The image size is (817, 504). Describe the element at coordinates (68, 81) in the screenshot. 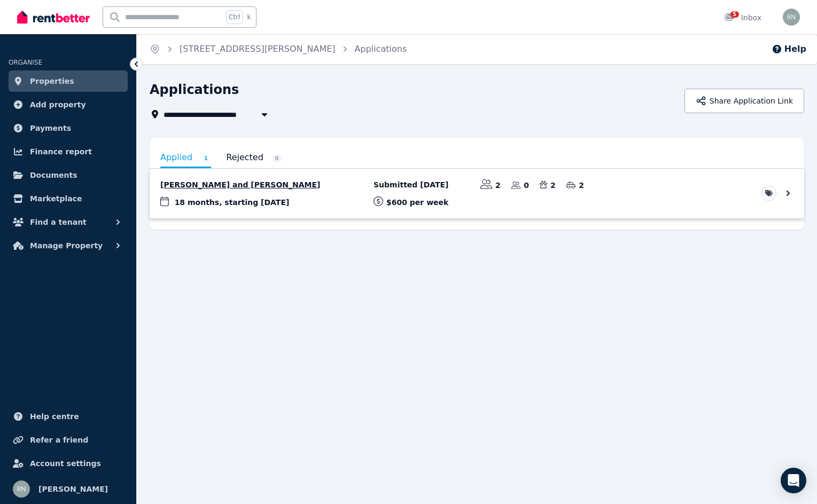

I see `a: Properties` at that location.